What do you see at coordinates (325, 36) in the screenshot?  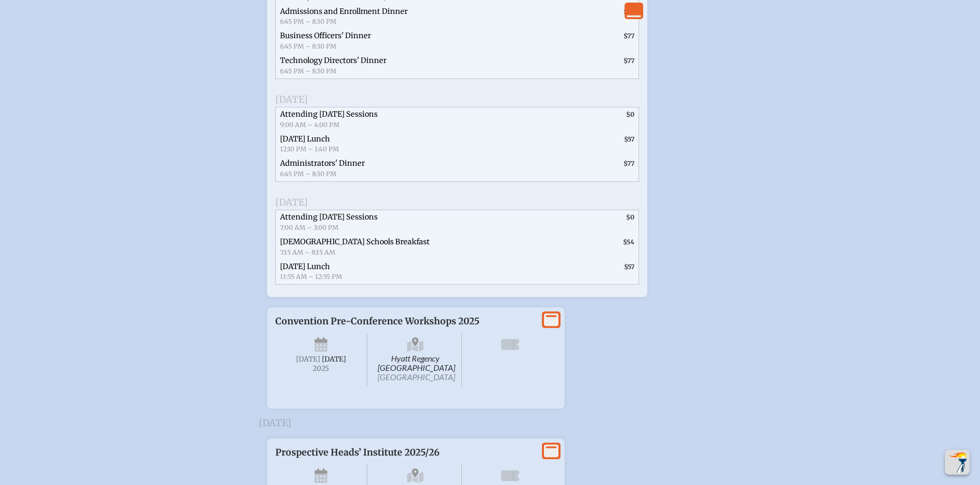 I see `span: Business Officers' Dinner` at bounding box center [325, 36].